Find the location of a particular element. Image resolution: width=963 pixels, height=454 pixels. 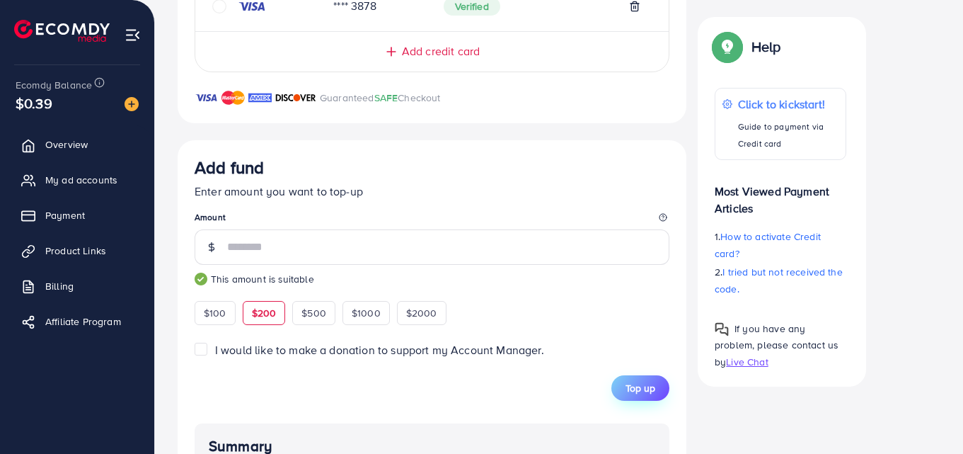

span: Top up is located at coordinates (641, 388).